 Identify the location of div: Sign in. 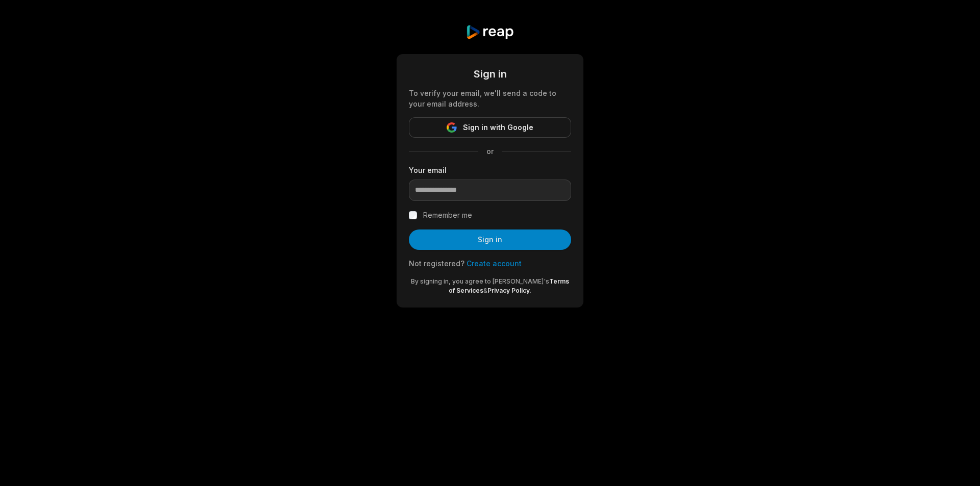
(490, 74).